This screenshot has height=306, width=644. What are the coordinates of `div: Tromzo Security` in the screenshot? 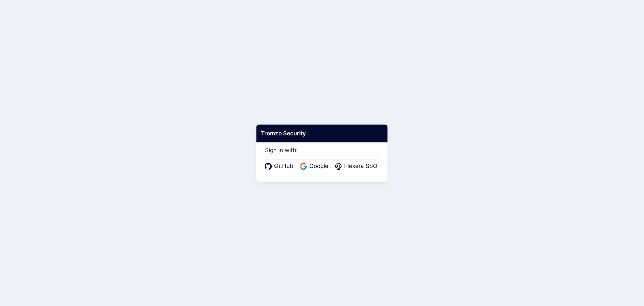 It's located at (322, 133).